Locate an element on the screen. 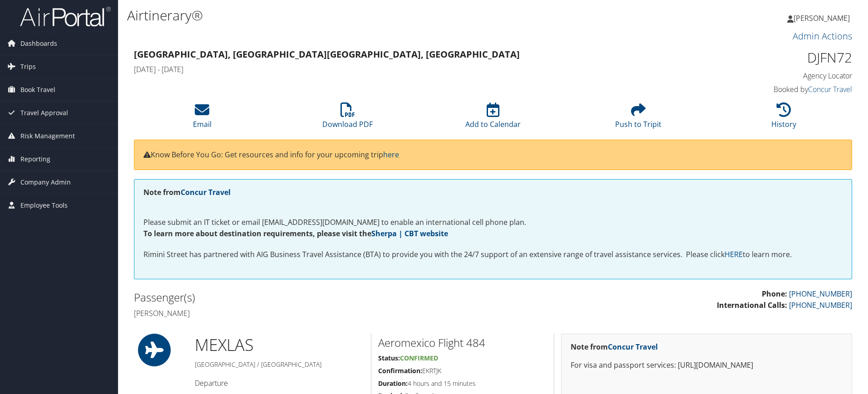  a: Email is located at coordinates (202, 118).